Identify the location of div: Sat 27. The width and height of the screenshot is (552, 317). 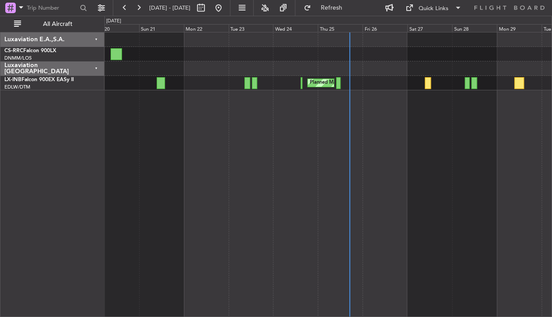
(429, 28).